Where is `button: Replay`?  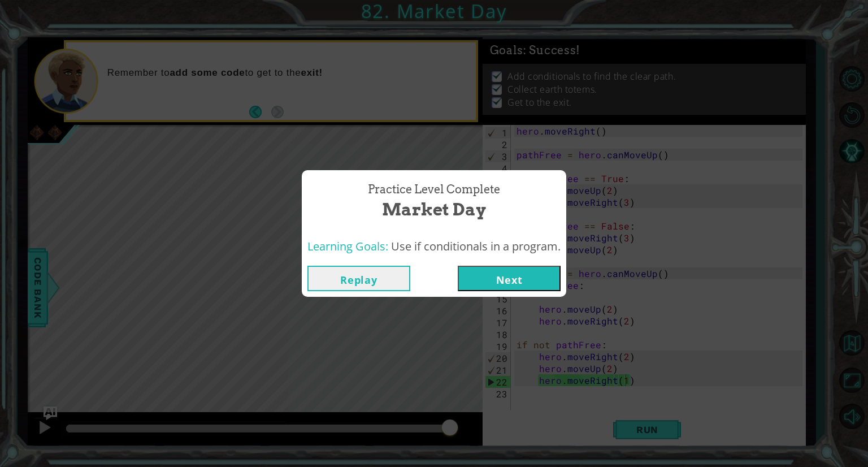
button: Replay is located at coordinates (359, 278).